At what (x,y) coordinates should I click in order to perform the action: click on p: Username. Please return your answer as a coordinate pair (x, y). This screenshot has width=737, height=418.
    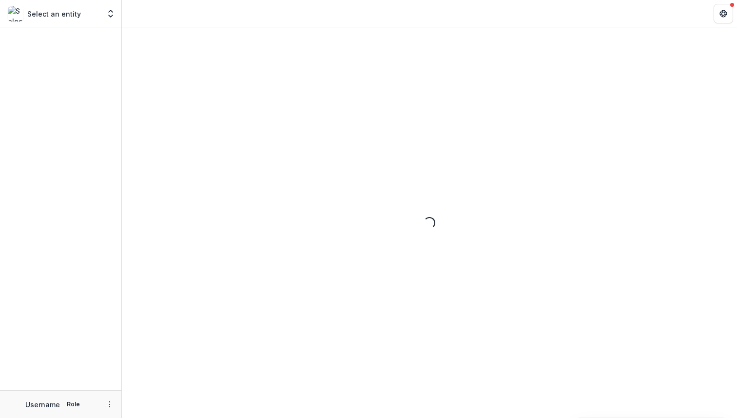
    Looking at the image, I should click on (42, 404).